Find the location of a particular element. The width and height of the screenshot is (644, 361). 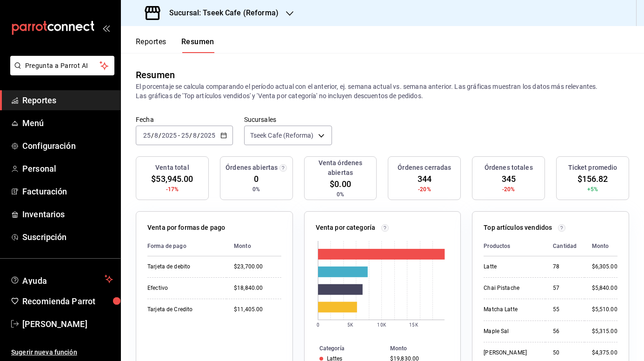

span: $0.00 is located at coordinates (340, 184).